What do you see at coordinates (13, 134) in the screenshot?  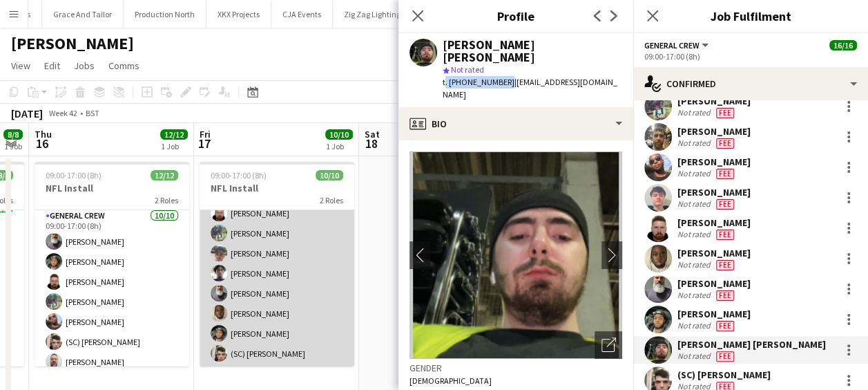 I see `span: 8/8` at bounding box center [13, 134].